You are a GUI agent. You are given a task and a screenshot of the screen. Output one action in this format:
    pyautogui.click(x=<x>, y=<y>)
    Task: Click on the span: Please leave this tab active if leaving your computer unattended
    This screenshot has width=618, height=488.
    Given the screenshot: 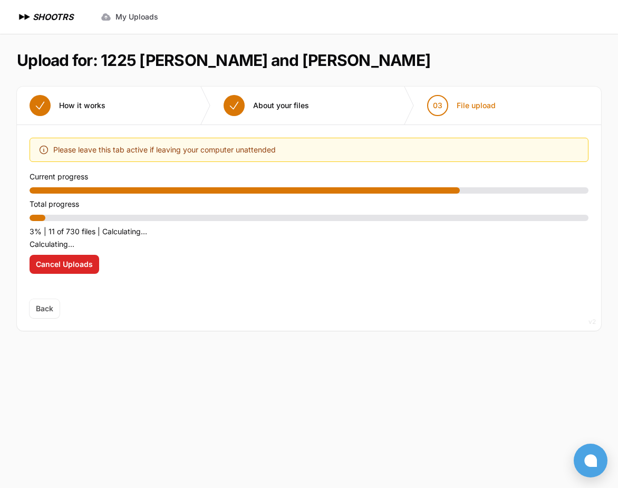 What is the action you would take?
    pyautogui.click(x=164, y=150)
    